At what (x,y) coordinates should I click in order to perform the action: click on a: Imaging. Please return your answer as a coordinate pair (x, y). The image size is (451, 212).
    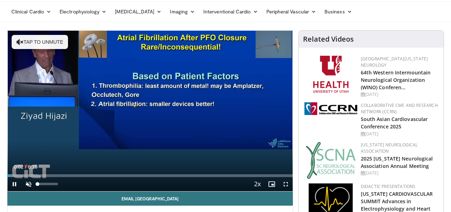
    Looking at the image, I should click on (182, 12).